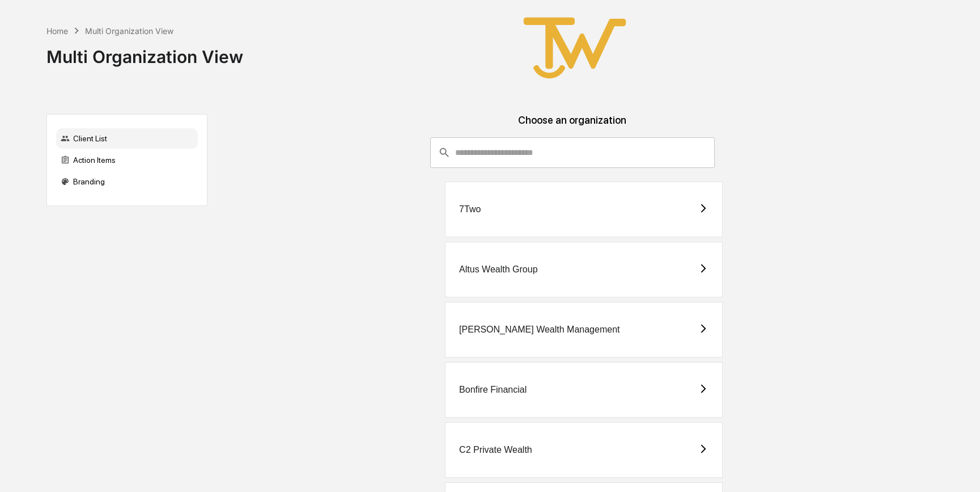 The height and width of the screenshot is (492, 980). Describe the element at coordinates (498, 270) in the screenshot. I see `div: Altus Wealth Group` at that location.